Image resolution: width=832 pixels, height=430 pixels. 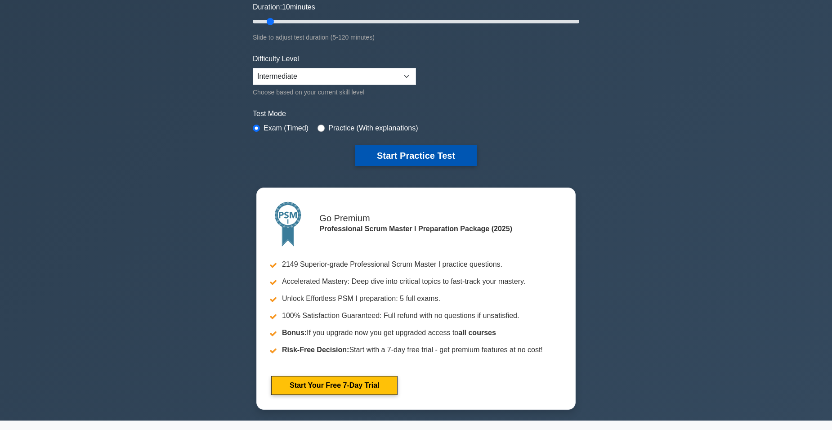 I want to click on label: Practice (With explanations), so click(x=373, y=128).